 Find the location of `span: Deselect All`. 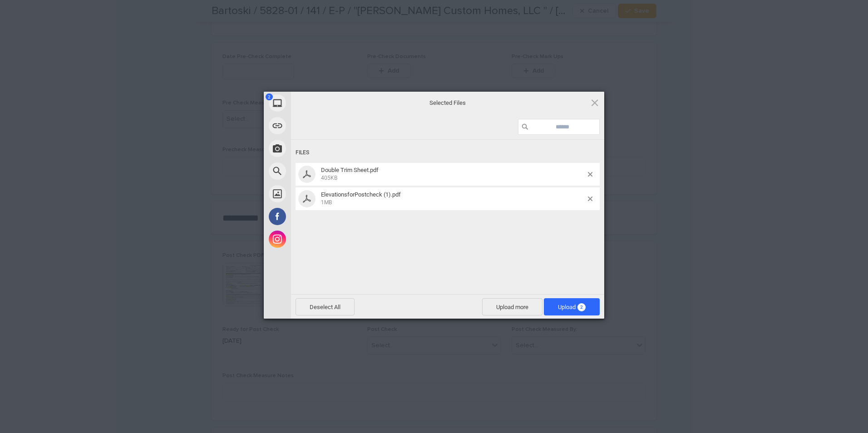

span: Deselect All is located at coordinates (325, 307).